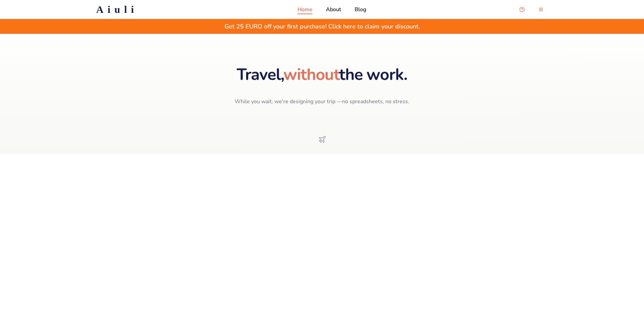  What do you see at coordinates (117, 10) in the screenshot?
I see `h2: Aiuli` at bounding box center [117, 10].